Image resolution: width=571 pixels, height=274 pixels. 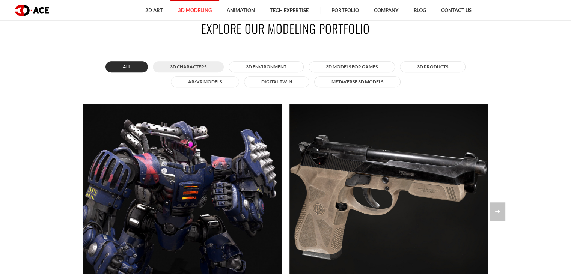 I want to click on button: All, so click(x=127, y=67).